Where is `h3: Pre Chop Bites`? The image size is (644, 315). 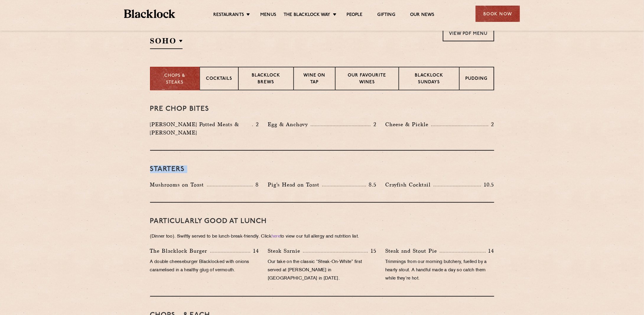
h3: Pre Chop Bites is located at coordinates (322, 109).